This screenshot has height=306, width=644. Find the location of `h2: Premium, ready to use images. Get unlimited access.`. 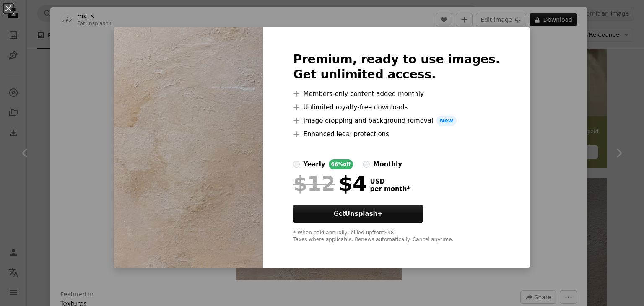

h2: Premium, ready to use images. Get unlimited access. is located at coordinates (396, 67).